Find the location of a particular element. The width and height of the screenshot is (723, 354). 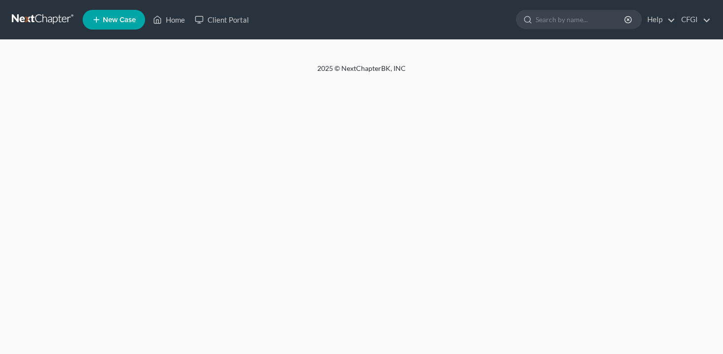

a: Client Portal is located at coordinates (222, 20).